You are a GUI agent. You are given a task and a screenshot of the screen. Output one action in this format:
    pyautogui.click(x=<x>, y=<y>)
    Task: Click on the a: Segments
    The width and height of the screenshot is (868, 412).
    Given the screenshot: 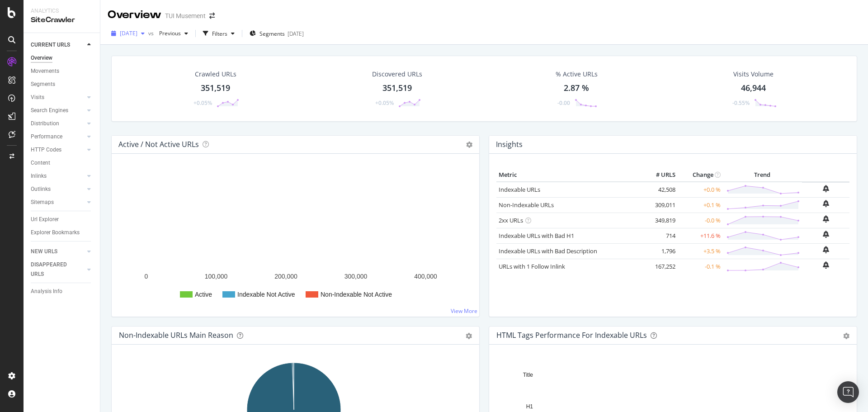 What is the action you would take?
    pyautogui.click(x=62, y=84)
    